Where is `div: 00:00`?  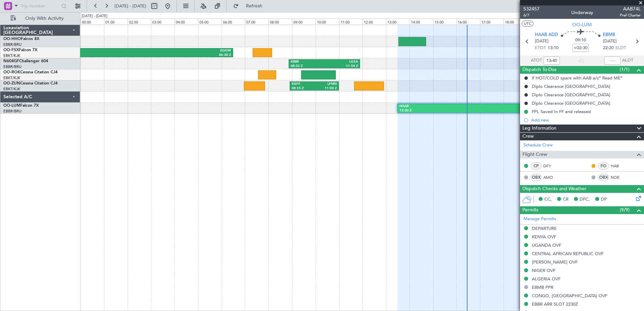
div: 00:00 is located at coordinates (92, 22).